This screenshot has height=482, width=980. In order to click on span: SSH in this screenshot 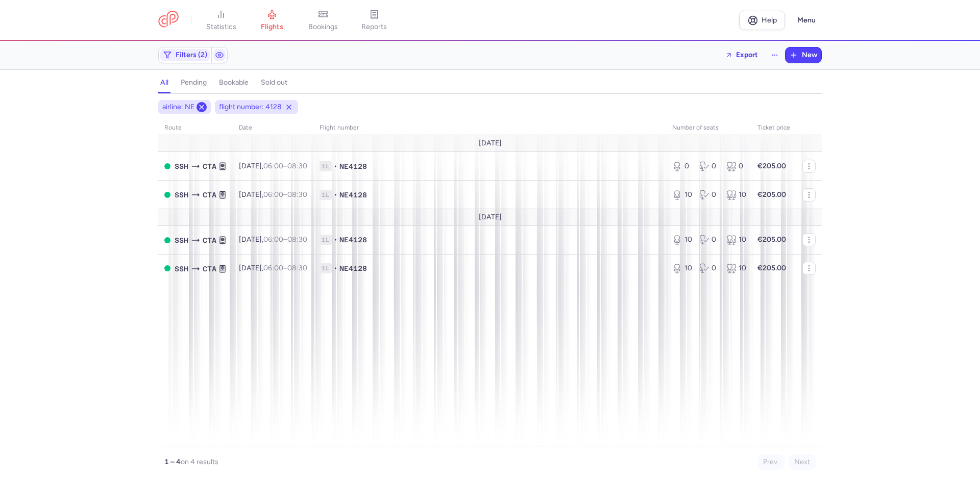, I will do `click(181, 269)`.